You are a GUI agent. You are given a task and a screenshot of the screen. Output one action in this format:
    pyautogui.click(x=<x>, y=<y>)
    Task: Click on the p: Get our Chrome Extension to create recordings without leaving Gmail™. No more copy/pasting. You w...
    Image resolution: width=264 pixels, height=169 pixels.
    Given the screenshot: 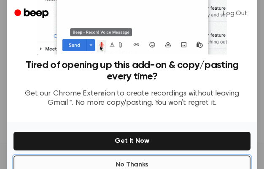 What is the action you would take?
    pyautogui.click(x=132, y=98)
    